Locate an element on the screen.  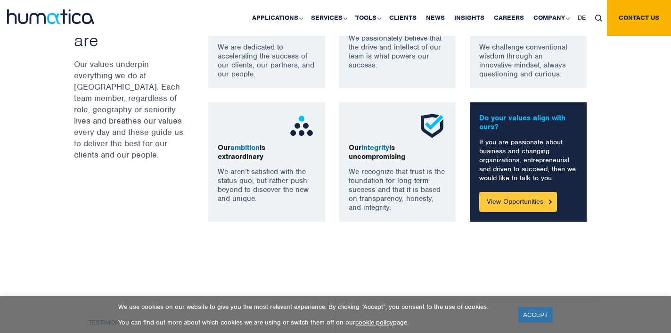
p: We passionately believe that the drive and intellect of our team is what powers our success. is located at coordinates (398, 52).